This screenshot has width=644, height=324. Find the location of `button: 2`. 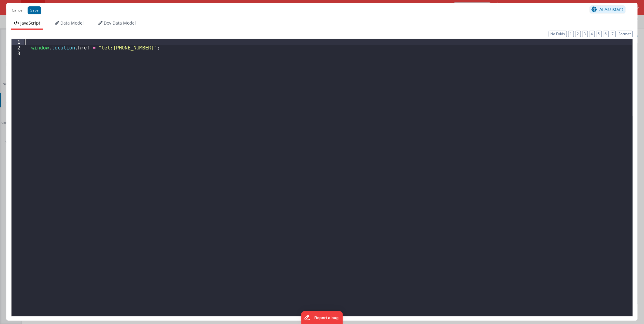

button: 2 is located at coordinates (578, 34).